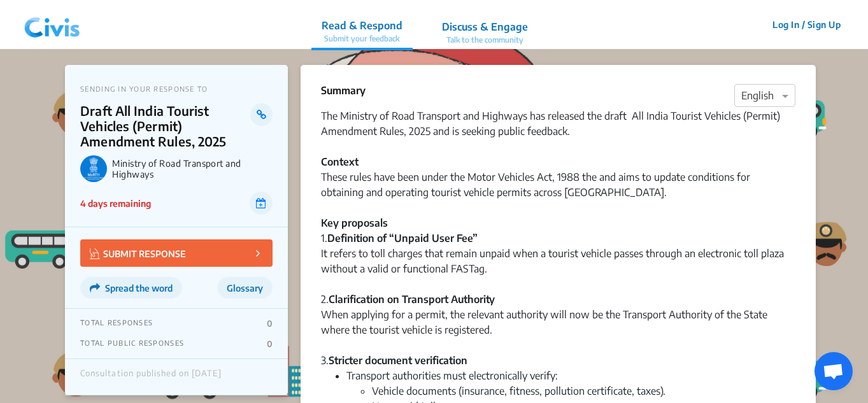 Image resolution: width=868 pixels, height=403 pixels. Describe the element at coordinates (558, 360) in the screenshot. I see `div: 3.` at that location.